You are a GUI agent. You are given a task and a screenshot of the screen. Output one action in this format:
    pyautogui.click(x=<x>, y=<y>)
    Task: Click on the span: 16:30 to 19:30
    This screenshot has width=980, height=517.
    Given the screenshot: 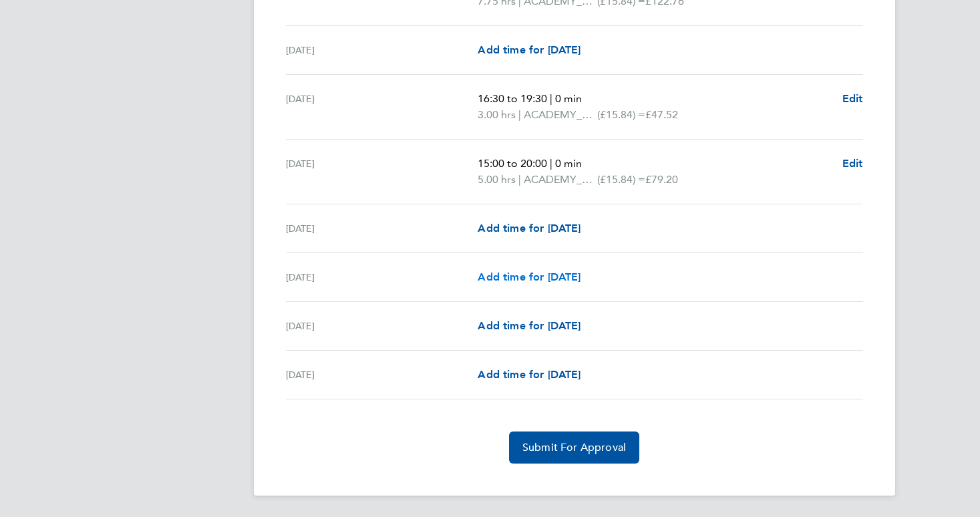 What is the action you would take?
    pyautogui.click(x=512, y=98)
    